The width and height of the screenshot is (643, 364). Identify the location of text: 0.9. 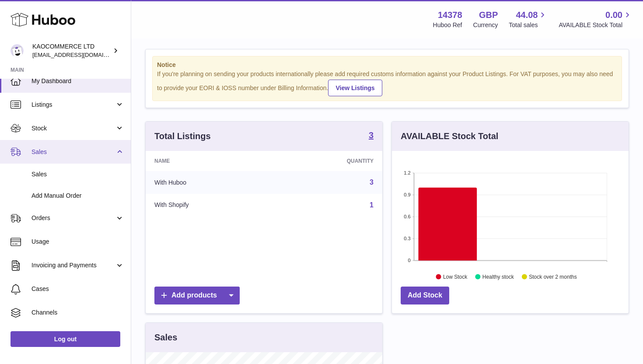
(407, 195).